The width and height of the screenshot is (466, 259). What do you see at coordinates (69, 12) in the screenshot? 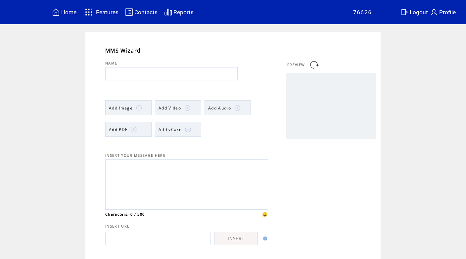
I see `span: Home` at bounding box center [69, 12].